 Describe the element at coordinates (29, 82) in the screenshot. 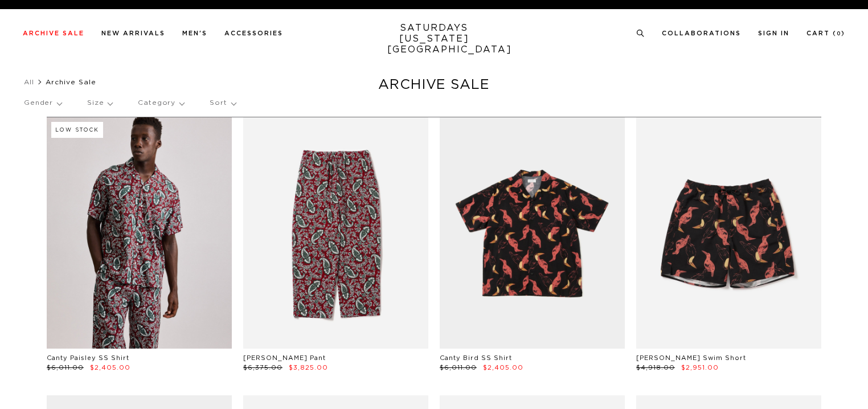

I see `a: All` at that location.